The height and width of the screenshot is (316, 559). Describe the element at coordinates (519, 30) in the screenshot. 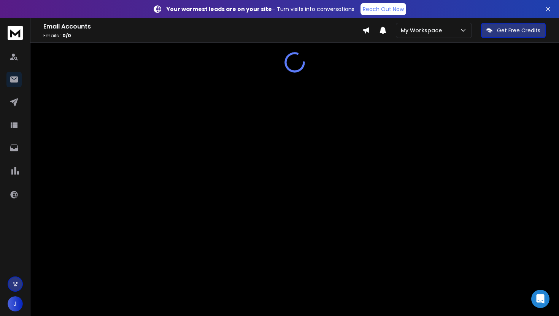

I see `p: Get Free Credits` at that location.